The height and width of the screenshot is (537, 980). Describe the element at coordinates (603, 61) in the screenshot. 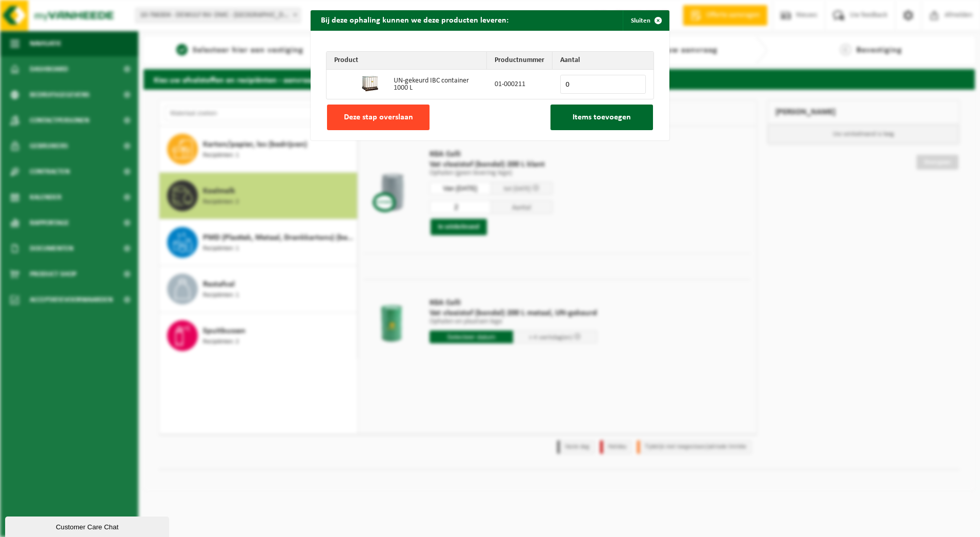

I see `th: Aantal` at that location.